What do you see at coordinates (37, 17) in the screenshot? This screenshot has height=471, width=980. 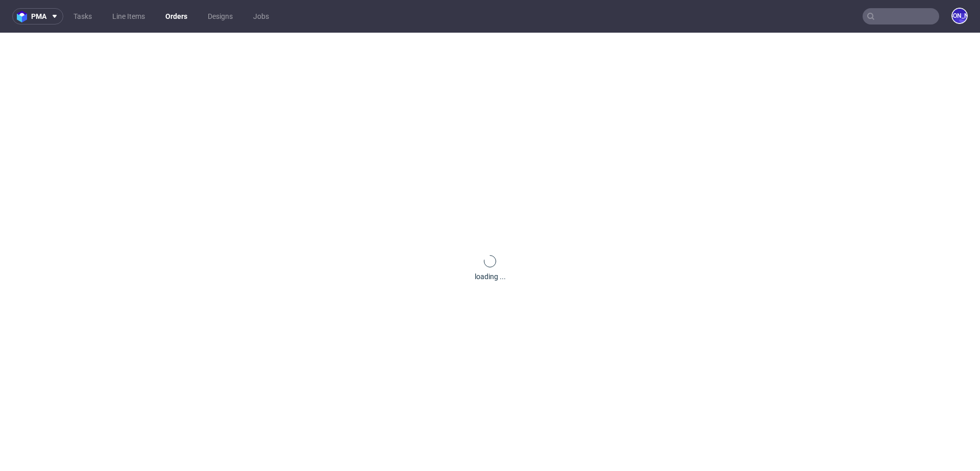 I see `button: pma` at bounding box center [37, 17].